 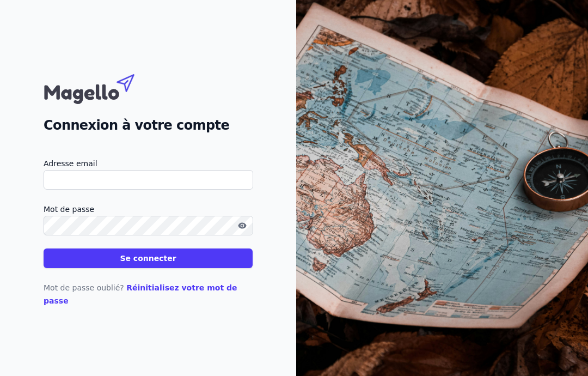 I want to click on label: Adresse email, so click(x=148, y=163).